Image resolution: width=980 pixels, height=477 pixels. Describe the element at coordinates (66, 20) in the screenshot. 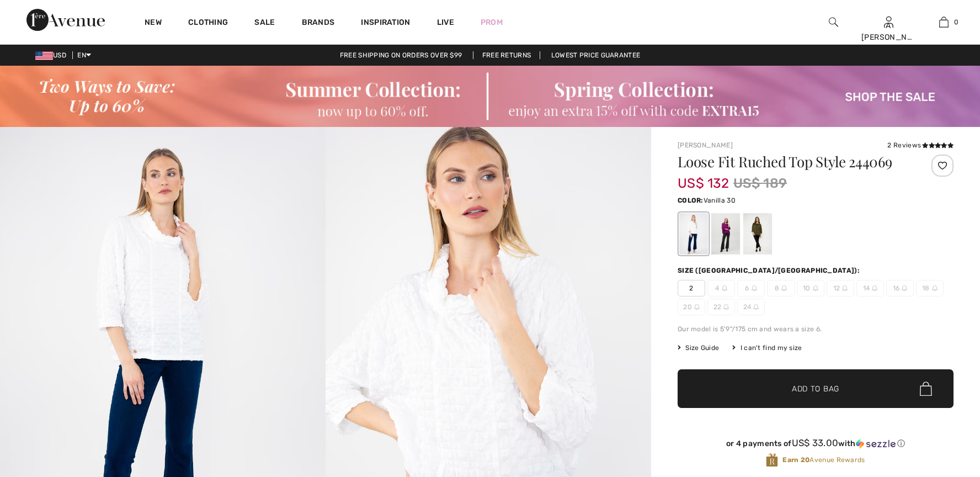

I see `img: 1ère Avenue` at that location.